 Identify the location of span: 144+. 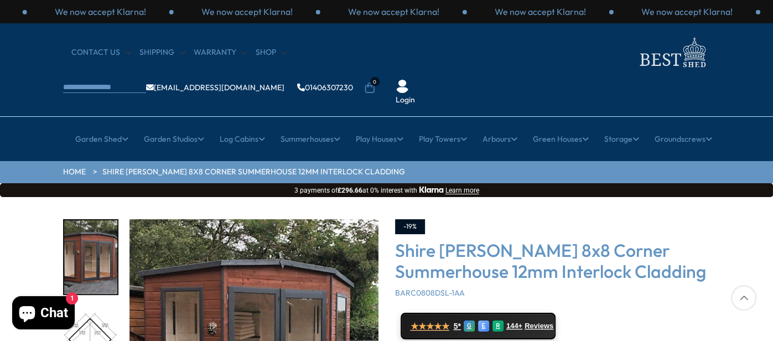
(514, 326).